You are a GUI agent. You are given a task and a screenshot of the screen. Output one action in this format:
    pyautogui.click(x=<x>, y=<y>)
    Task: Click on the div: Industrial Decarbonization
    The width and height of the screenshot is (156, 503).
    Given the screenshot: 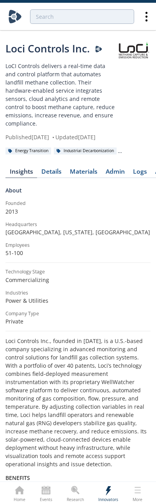 What is the action you would take?
    pyautogui.click(x=85, y=151)
    